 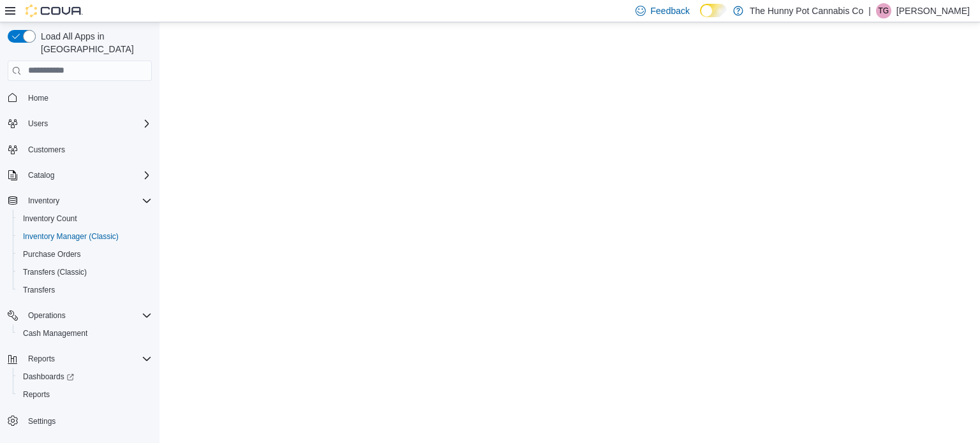 I want to click on p: The Hunny Pot Cannabis Co, so click(x=806, y=11).